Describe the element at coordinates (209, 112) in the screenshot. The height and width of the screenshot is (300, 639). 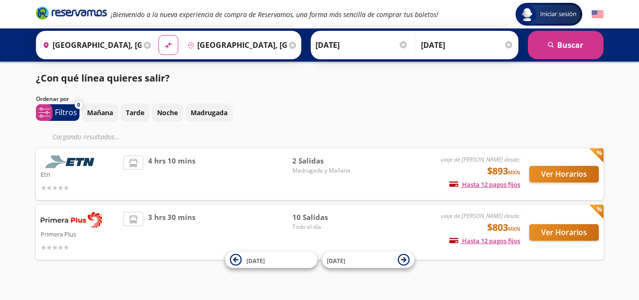
I see `p: Madrugada` at that location.